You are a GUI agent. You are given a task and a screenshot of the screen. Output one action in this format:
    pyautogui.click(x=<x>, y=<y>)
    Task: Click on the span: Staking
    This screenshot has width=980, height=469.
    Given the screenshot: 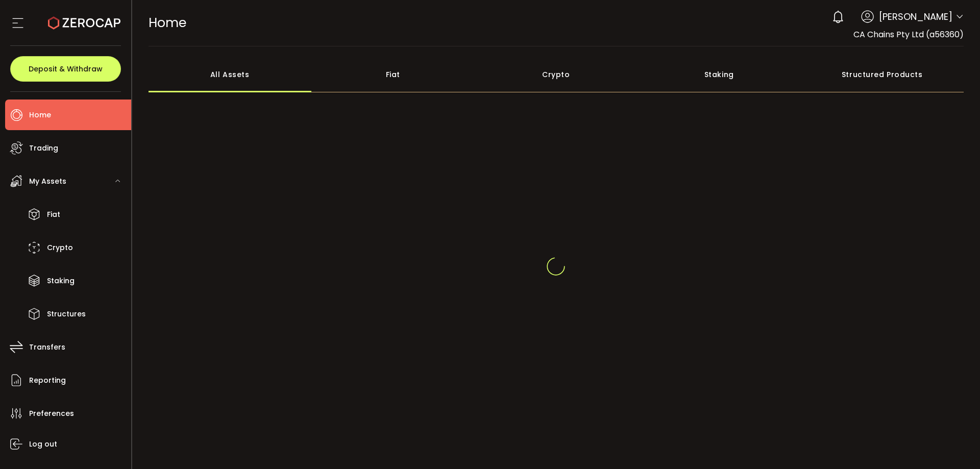 What is the action you would take?
    pyautogui.click(x=61, y=280)
    